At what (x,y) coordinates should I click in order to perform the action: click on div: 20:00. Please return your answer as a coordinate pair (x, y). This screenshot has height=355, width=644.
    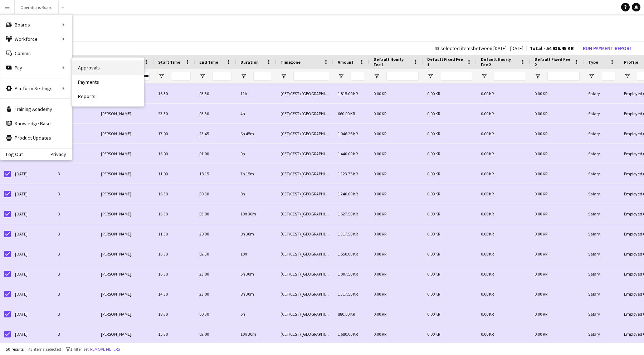
    Looking at the image, I should click on (215, 234).